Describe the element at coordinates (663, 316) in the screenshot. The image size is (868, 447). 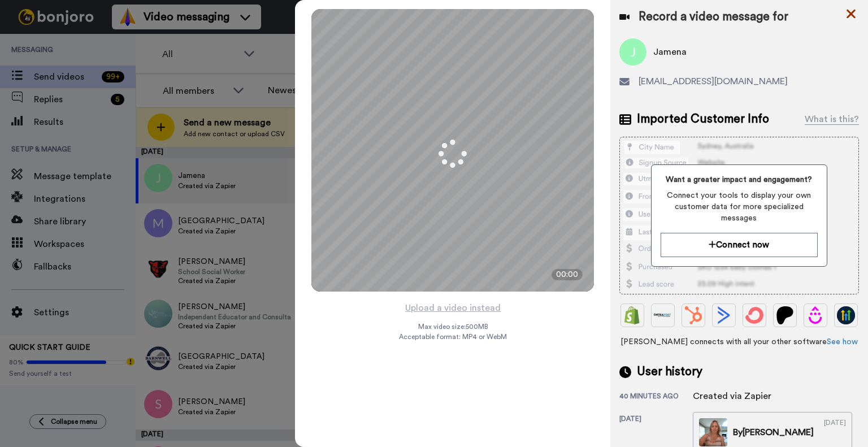
I see `img: Ontraport` at that location.